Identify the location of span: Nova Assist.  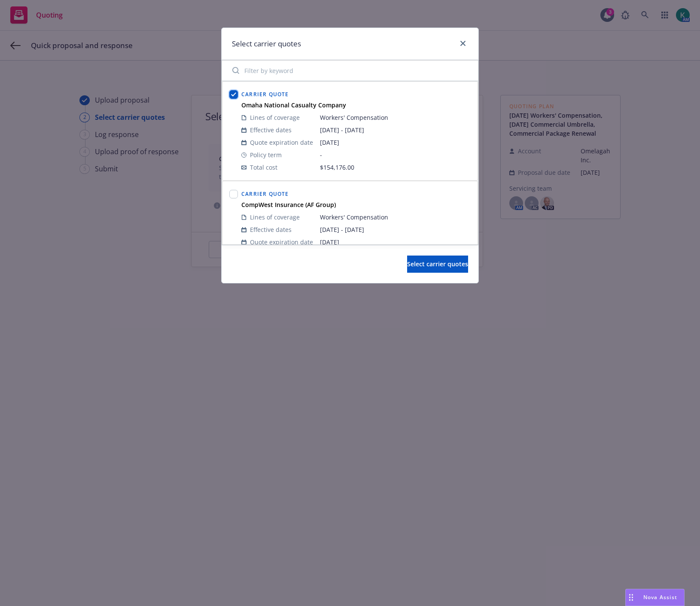
(660, 597).